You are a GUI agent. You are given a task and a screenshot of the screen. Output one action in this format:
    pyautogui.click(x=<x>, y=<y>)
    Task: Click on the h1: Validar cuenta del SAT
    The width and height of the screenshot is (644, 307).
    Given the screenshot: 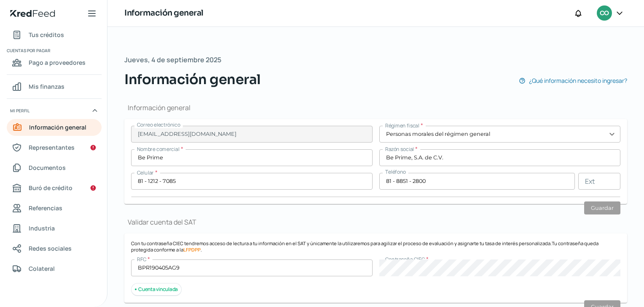 What is the action you would take?
    pyautogui.click(x=376, y=222)
    